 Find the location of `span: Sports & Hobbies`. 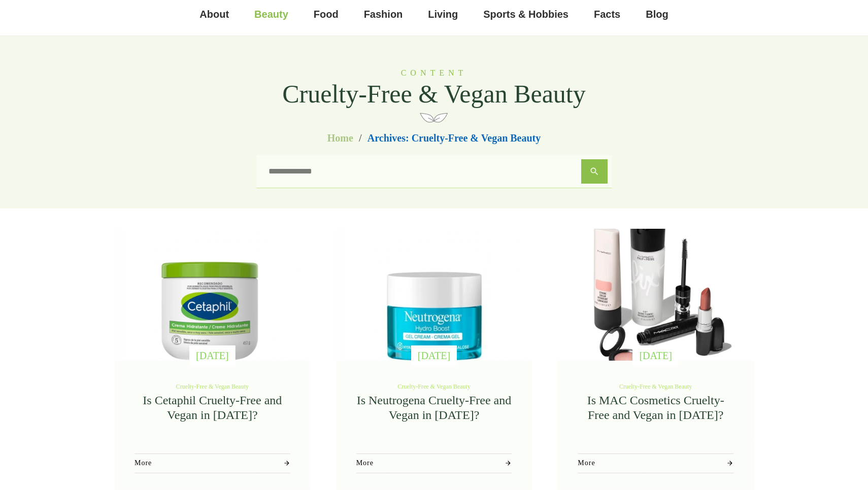

span: Sports & Hobbies is located at coordinates (526, 14).